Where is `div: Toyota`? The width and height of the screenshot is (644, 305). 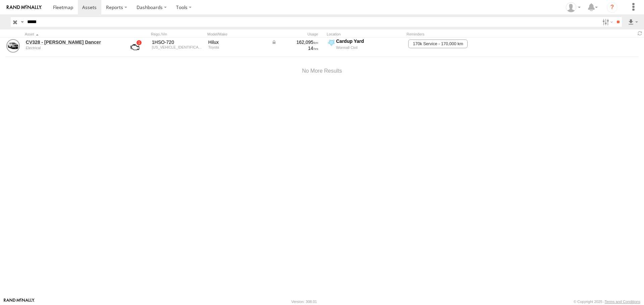 div: Toyota is located at coordinates (237, 47).